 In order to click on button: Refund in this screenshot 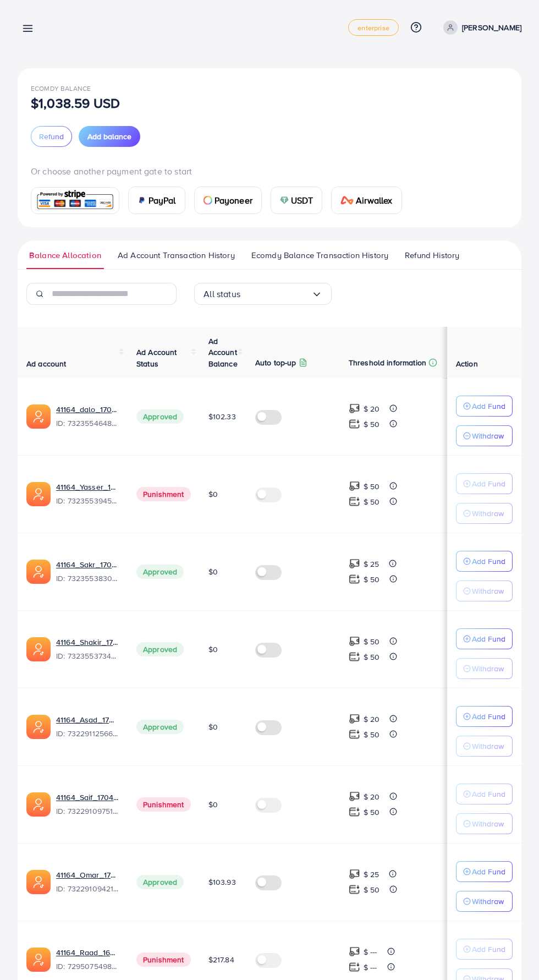, I will do `click(51, 137)`.